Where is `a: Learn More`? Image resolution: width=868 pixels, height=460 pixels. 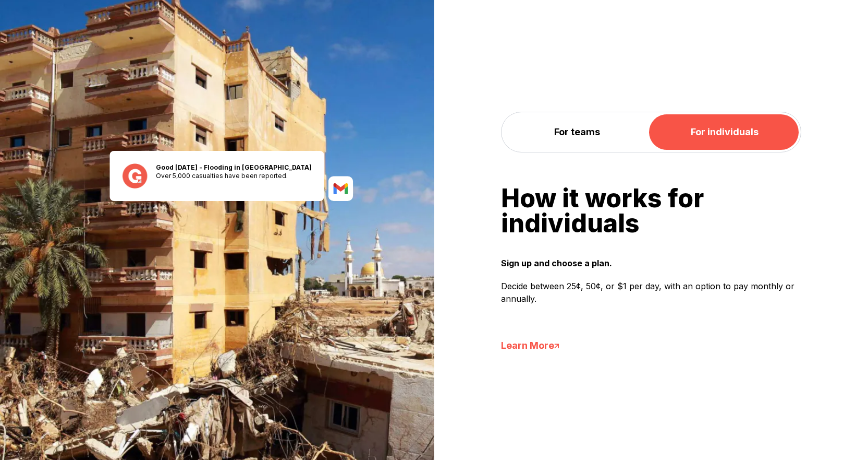
a: Learn More is located at coordinates (651, 346).